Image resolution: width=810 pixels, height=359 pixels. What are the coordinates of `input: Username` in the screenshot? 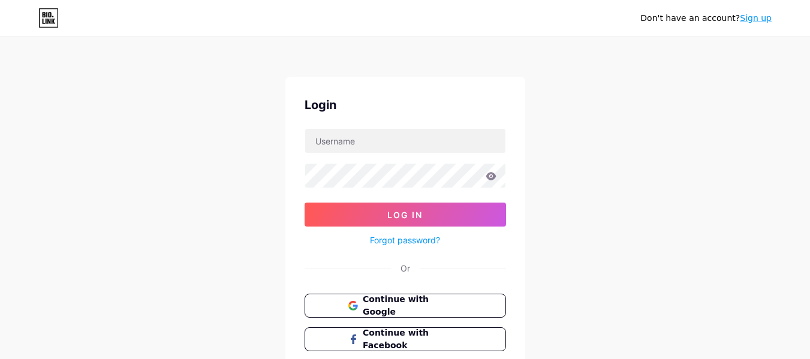 It's located at (405, 141).